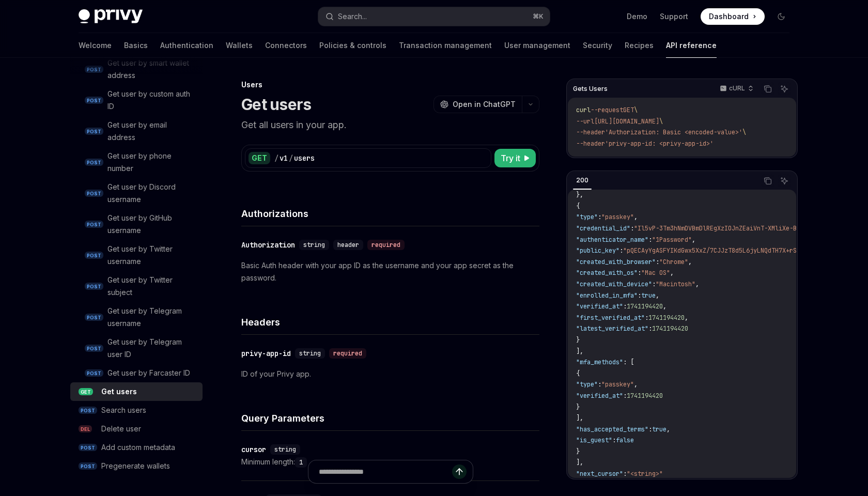 The image size is (868, 496). What do you see at coordinates (639, 45) in the screenshot?
I see `a: Recipes` at bounding box center [639, 45].